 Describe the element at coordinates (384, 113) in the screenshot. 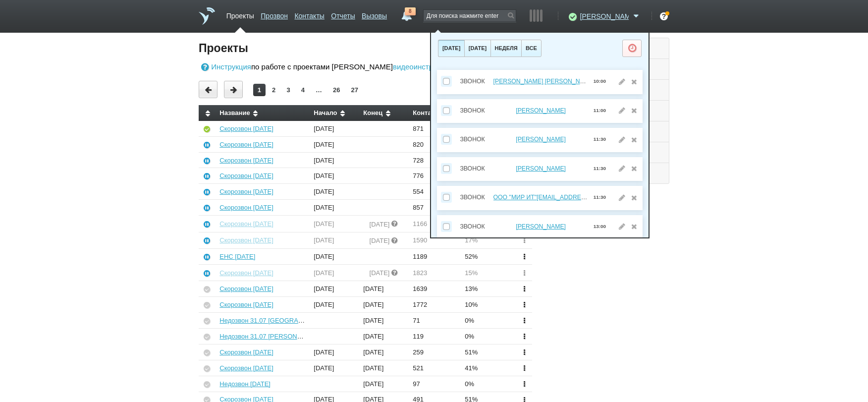

I see `div: Конец` at that location.